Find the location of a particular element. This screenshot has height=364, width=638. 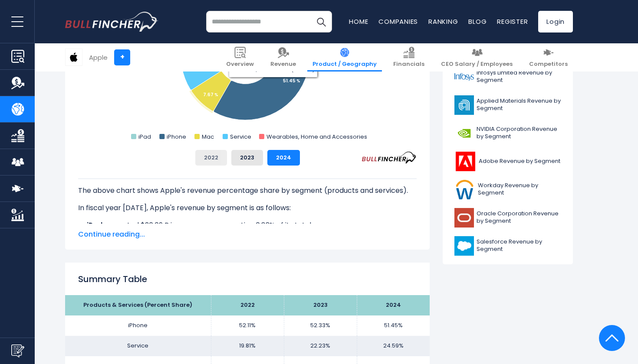

button: 2022 is located at coordinates (211, 158).